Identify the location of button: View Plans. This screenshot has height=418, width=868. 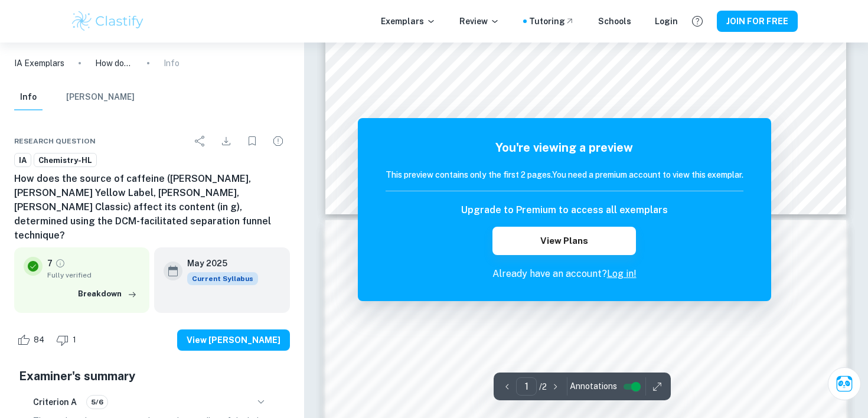
(564, 240).